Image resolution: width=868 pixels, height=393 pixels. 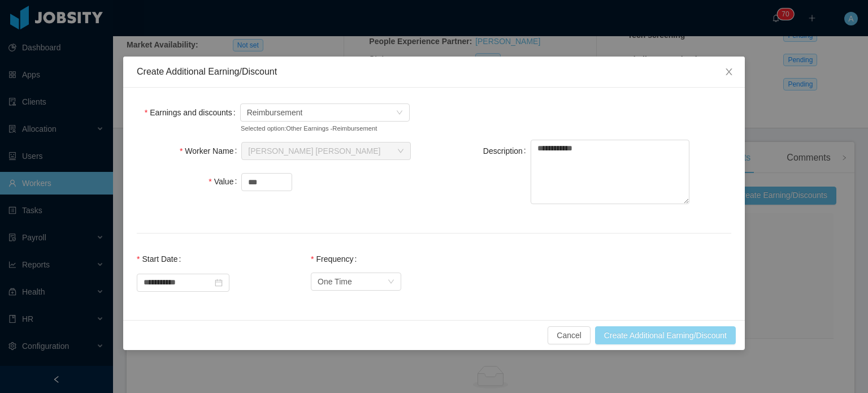 What do you see at coordinates (610, 172) in the screenshot?
I see `textarea: Description` at bounding box center [610, 172].